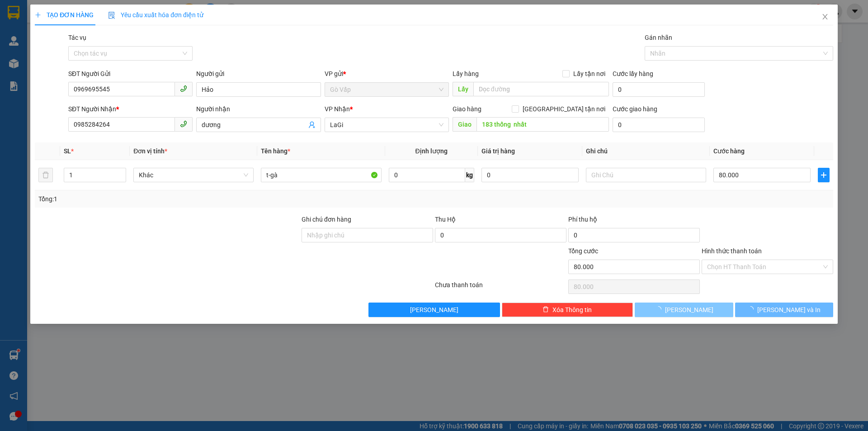 Image resolution: width=868 pixels, height=431 pixels. Describe the element at coordinates (658, 37) in the screenshot. I see `label: Gán nhãn` at that location.